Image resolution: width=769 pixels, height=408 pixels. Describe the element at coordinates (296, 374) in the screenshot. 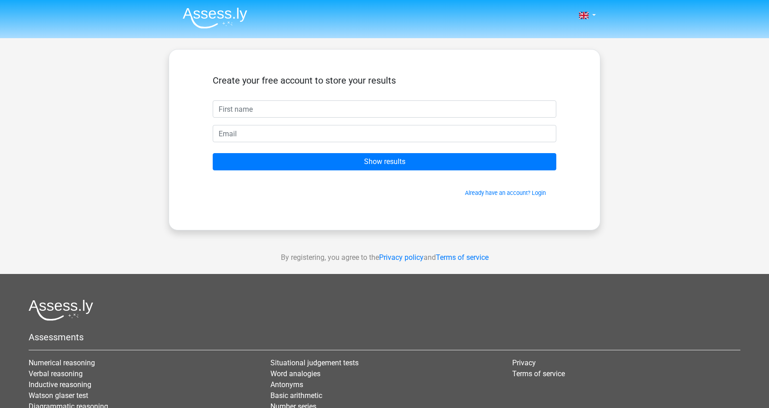

I see `a: Word analogies` at that location.